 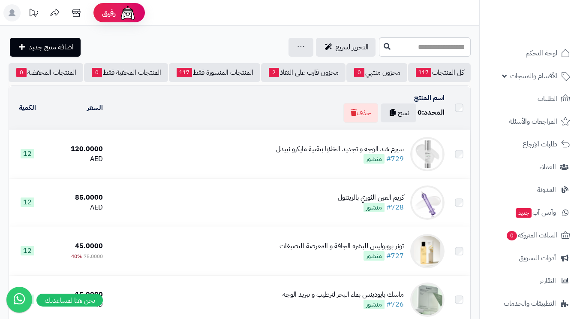 What do you see at coordinates (340, 149) in the screenshot?
I see `div: سيرم شد الوجه و تجديد الخلايا بتقنية مايكرو نييدل` at bounding box center [340, 149].